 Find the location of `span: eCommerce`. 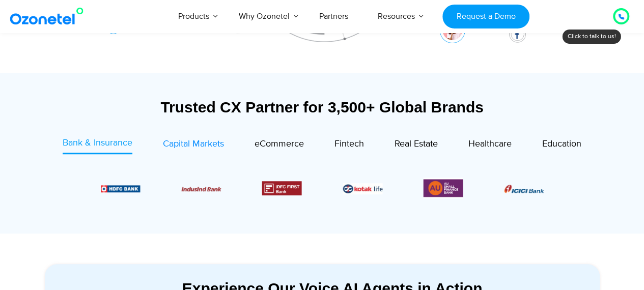

span: eCommerce is located at coordinates (279, 144).